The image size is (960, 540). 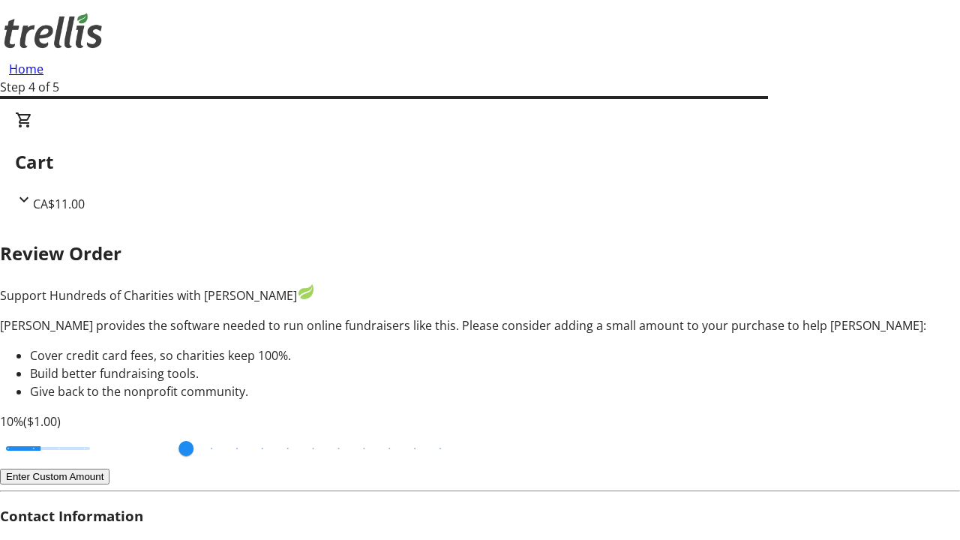 I want to click on span: CA$11.00, so click(x=58, y=204).